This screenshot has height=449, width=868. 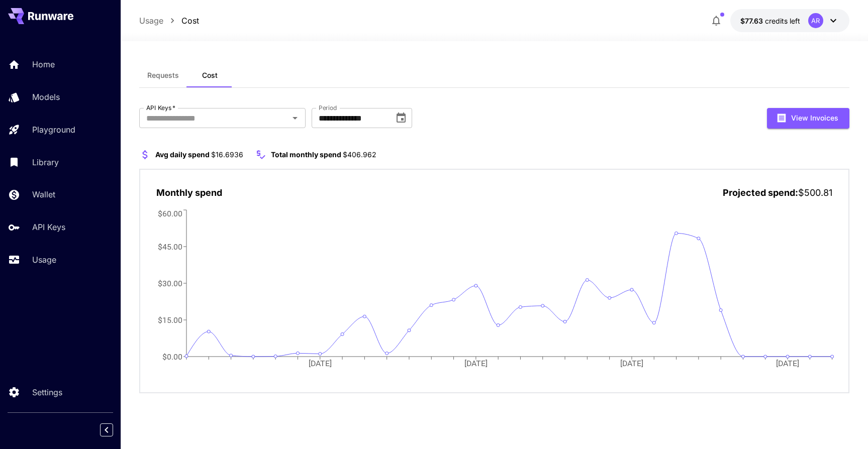 What do you see at coordinates (189, 192) in the screenshot?
I see `p: Monthly spend` at bounding box center [189, 192].